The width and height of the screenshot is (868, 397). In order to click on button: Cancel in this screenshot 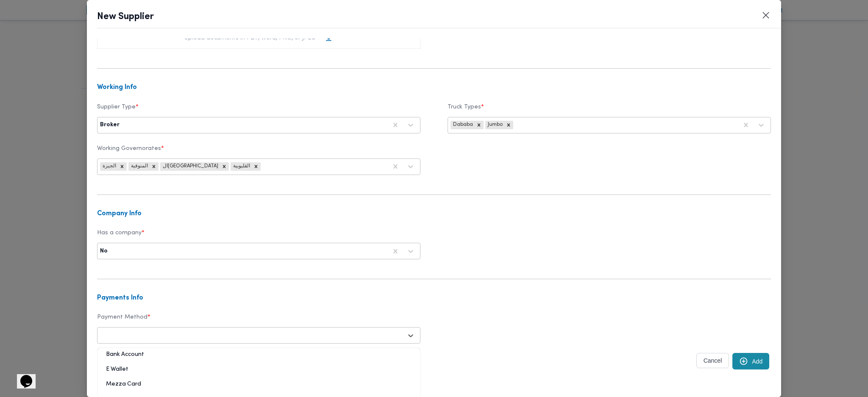, I will do `click(712, 361)`.